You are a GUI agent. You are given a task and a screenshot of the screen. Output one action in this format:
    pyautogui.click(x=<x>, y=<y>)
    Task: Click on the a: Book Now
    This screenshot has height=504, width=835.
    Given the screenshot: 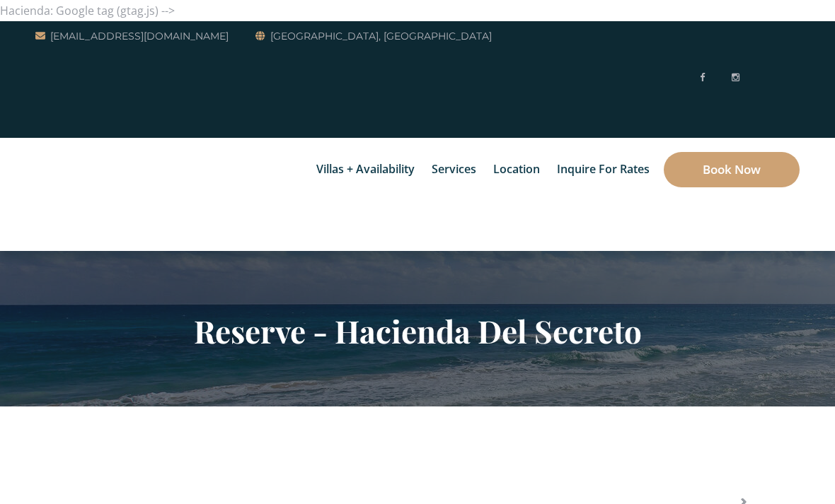 What is the action you would take?
    pyautogui.click(x=732, y=170)
    